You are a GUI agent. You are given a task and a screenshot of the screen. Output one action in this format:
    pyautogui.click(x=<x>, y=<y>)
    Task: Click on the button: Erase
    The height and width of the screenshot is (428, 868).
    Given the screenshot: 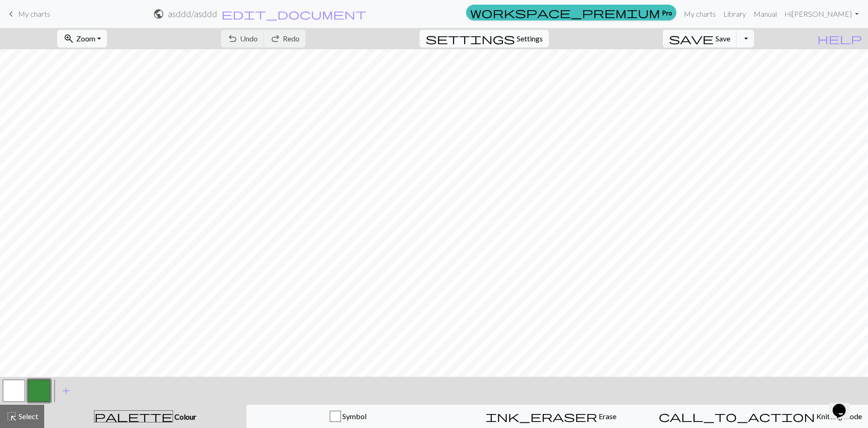 What is the action you would take?
    pyautogui.click(x=551, y=416)
    